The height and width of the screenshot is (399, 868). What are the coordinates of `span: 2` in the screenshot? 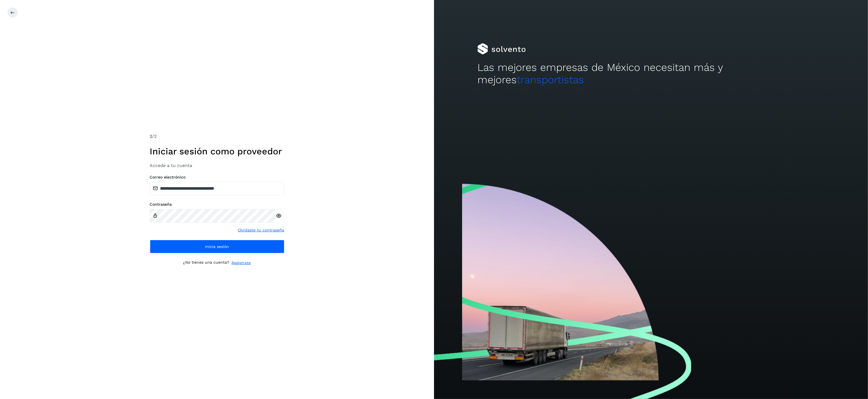 It's located at (151, 136).